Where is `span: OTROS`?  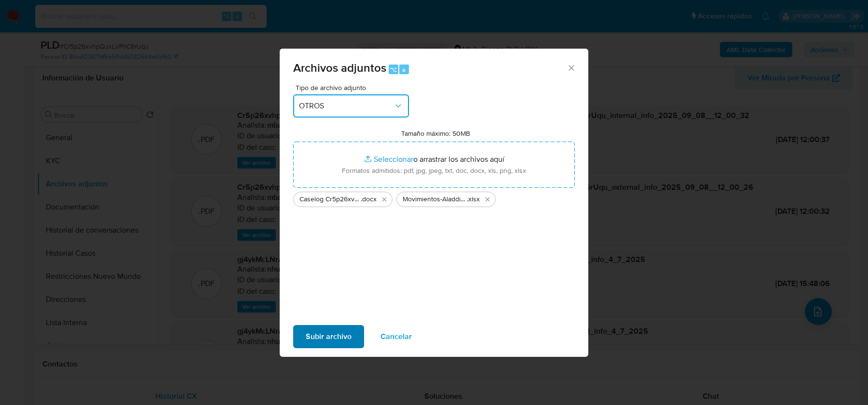
span: OTROS is located at coordinates (346, 106).